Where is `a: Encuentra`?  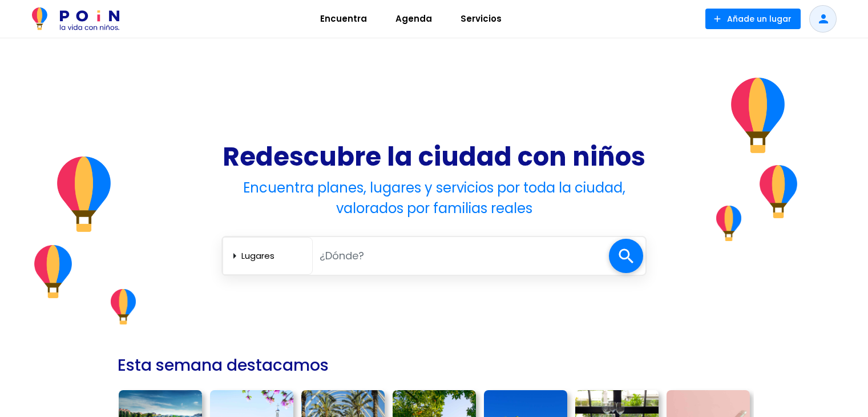 a: Encuentra is located at coordinates (344, 19).